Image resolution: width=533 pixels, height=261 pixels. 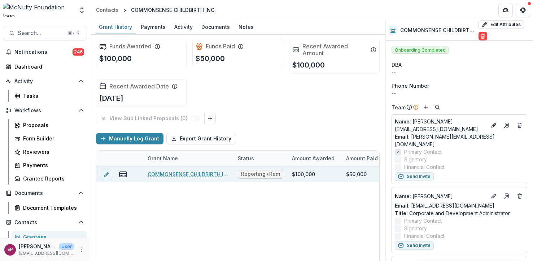 I want to click on h2: Funds Awarded, so click(x=130, y=46).